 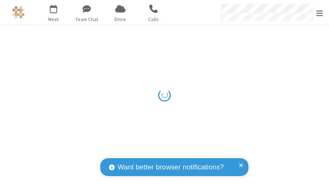 What do you see at coordinates (171, 167) in the screenshot?
I see `span: Want better browser notifications?` at bounding box center [171, 167].